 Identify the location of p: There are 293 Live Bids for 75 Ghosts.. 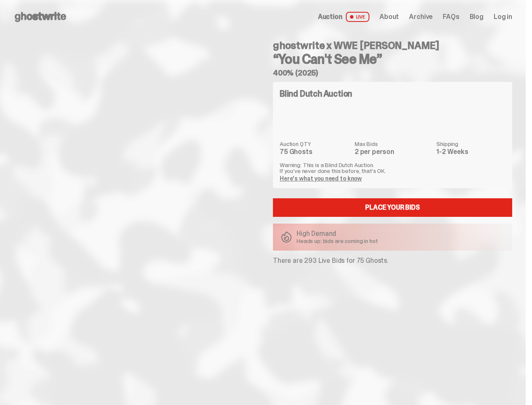
(393, 261).